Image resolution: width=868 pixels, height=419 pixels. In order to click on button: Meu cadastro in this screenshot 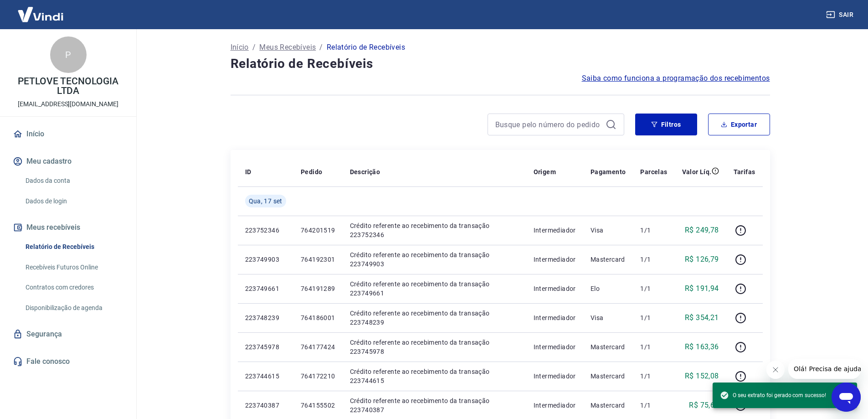, I will do `click(68, 162)`.